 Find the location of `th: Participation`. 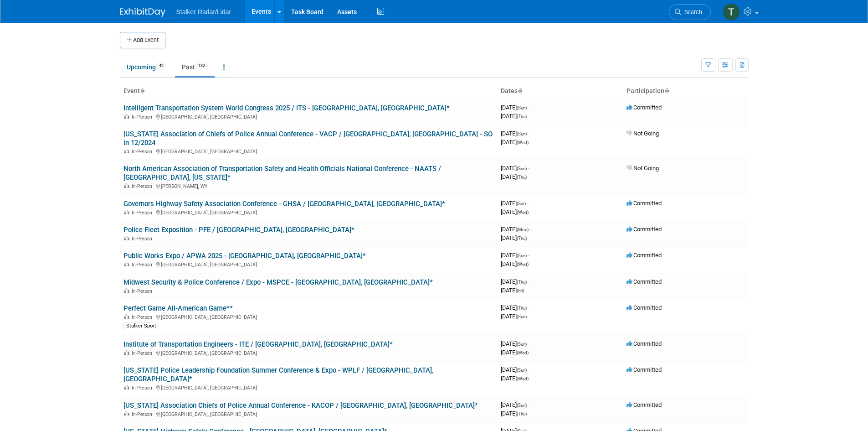

th: Participation is located at coordinates (686, 91).